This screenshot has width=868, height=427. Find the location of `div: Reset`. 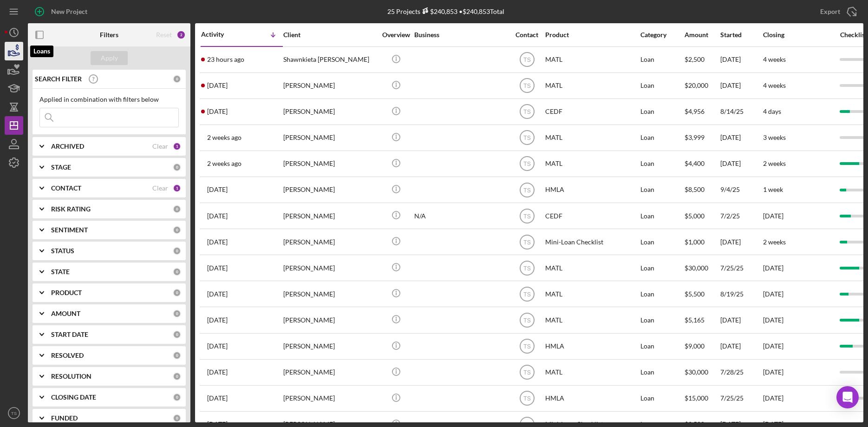

div: Reset is located at coordinates (164, 35).